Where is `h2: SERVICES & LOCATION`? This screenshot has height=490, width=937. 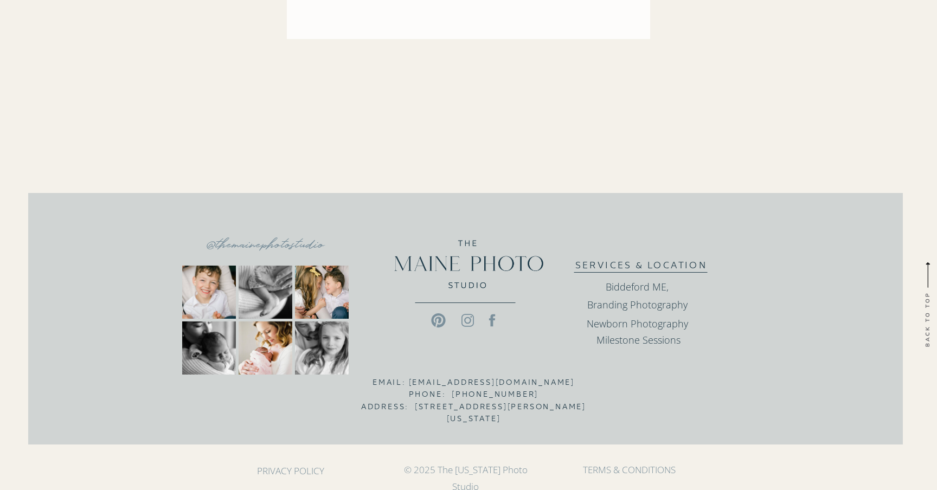 h2: SERVICES & LOCATION is located at coordinates (641, 265).